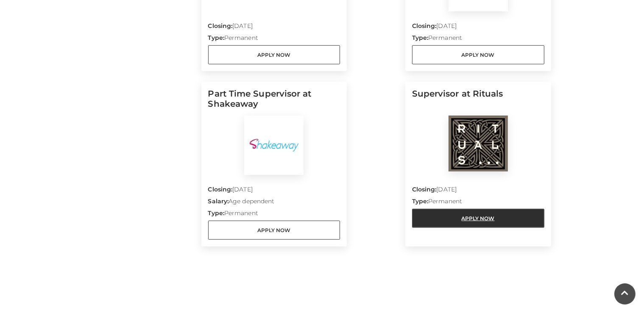 The image size is (644, 313). I want to click on strong: Salary:, so click(218, 201).